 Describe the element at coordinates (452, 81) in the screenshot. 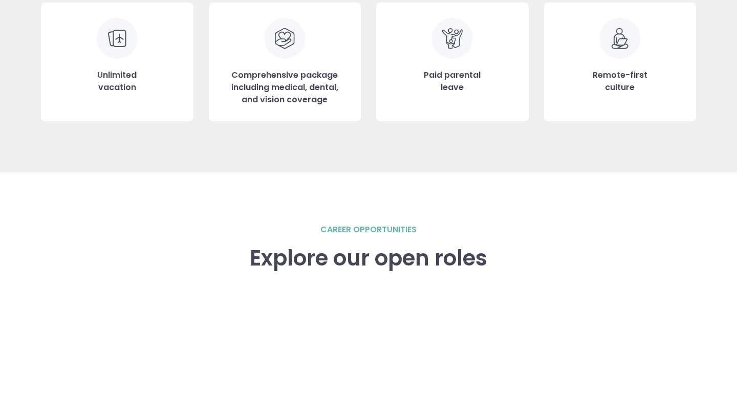

I see `h3: Paid parental leave` at that location.